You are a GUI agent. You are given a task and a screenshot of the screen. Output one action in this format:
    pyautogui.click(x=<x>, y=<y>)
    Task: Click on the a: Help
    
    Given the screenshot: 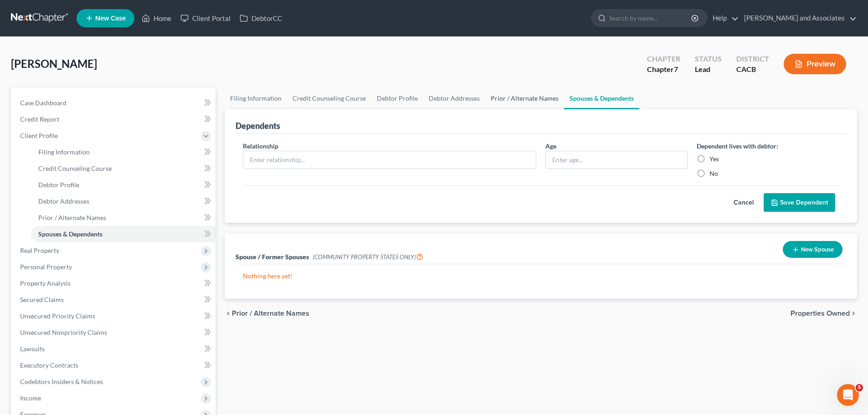 What is the action you would take?
    pyautogui.click(x=723, y=18)
    